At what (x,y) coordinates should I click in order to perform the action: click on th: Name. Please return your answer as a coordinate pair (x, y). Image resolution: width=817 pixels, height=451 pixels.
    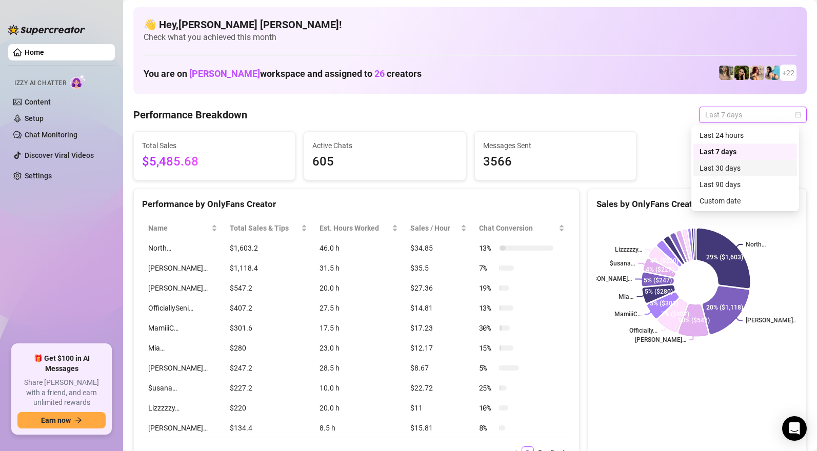
    Looking at the image, I should click on (183, 228).